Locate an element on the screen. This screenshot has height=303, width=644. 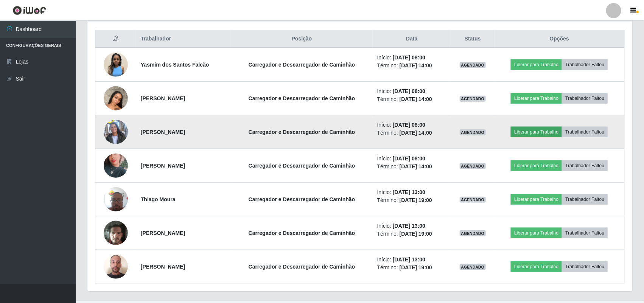
img: 1751205248263.jpeg is located at coordinates (116, 65).